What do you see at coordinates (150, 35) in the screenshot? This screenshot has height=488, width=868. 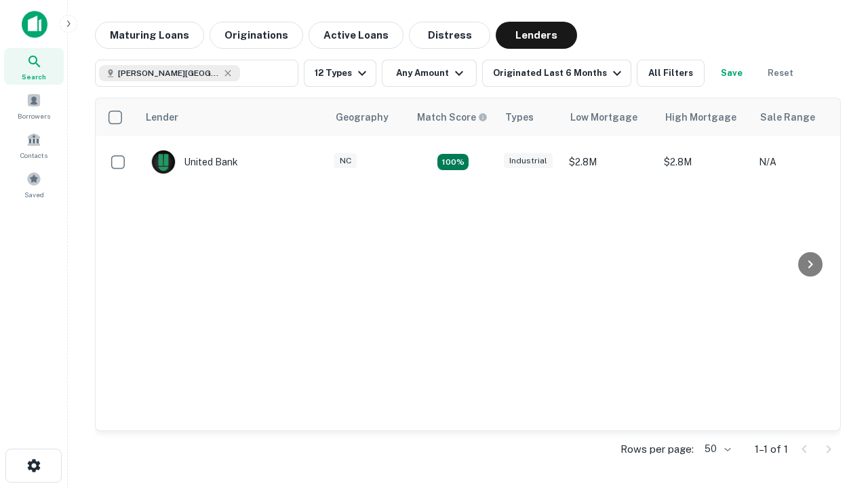 I see `button: Maturing Loans` at bounding box center [150, 35].